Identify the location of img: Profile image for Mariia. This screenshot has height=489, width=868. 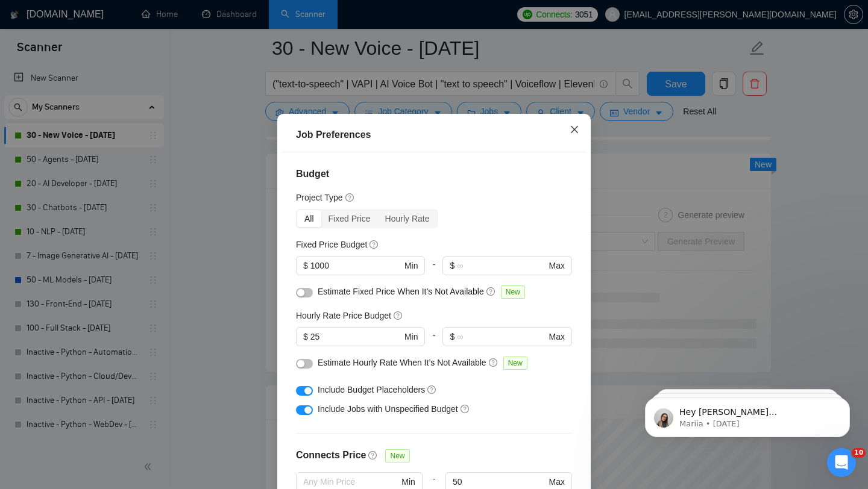
(37, 46).